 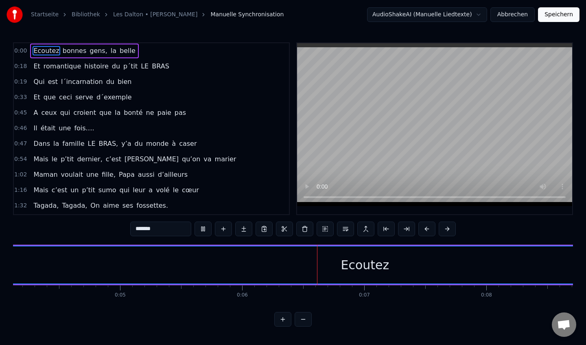 What do you see at coordinates (20, 51) in the screenshot?
I see `span: 0:00` at bounding box center [20, 51].